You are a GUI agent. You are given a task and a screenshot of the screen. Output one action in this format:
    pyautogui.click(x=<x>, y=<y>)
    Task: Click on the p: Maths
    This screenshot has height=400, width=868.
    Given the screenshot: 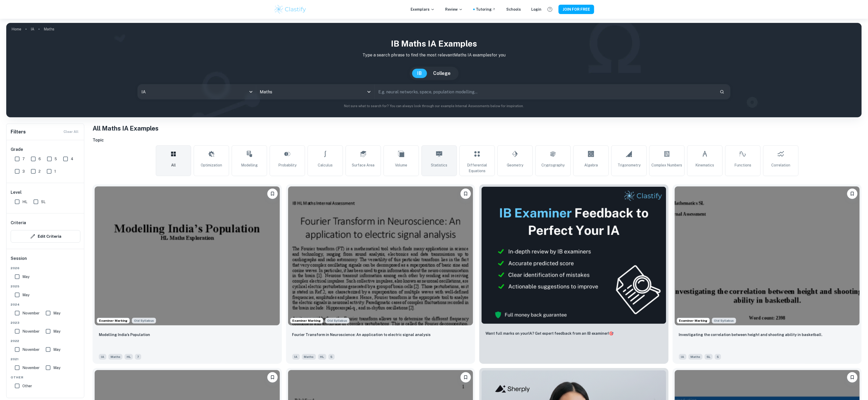 What is the action you would take?
    pyautogui.click(x=49, y=29)
    